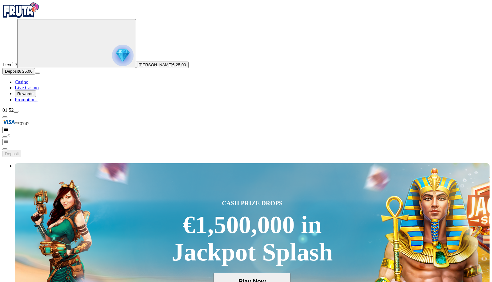 This screenshot has height=282, width=492. What do you see at coordinates (26, 99) in the screenshot?
I see `span: Promotions` at bounding box center [26, 99].